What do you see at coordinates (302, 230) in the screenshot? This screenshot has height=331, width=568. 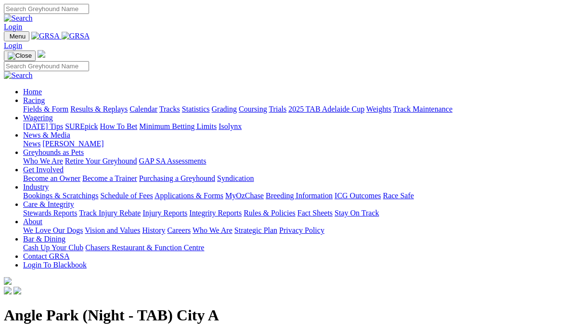 I see `a: Privacy Policy` at bounding box center [302, 230].